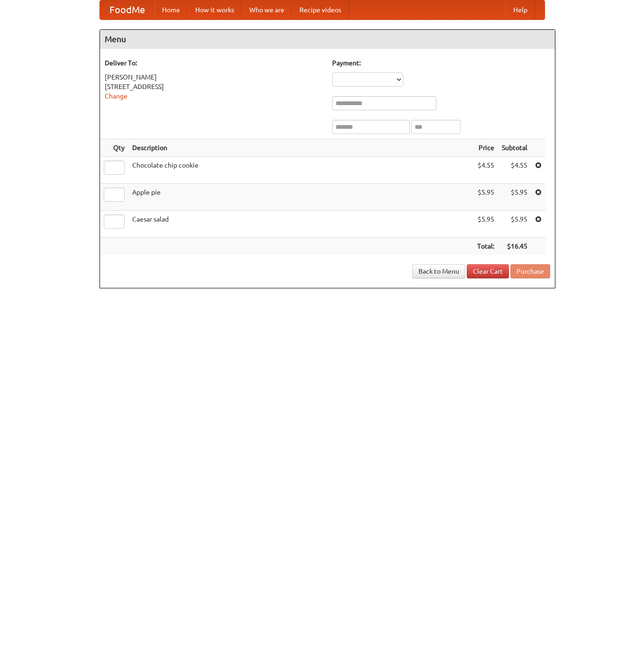 The width and height of the screenshot is (644, 670). What do you see at coordinates (267, 10) in the screenshot?
I see `a: Who we are` at bounding box center [267, 10].